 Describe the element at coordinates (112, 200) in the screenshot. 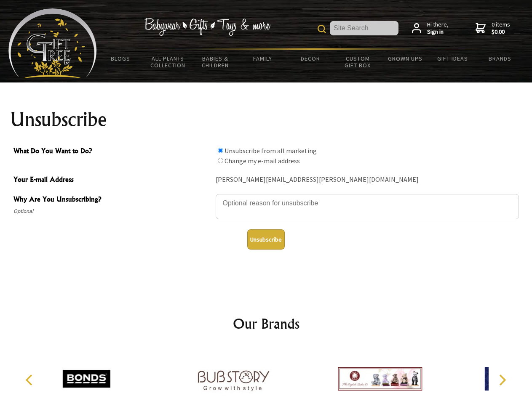

I see `span: Why Are You Unsubscribing?` at that location.